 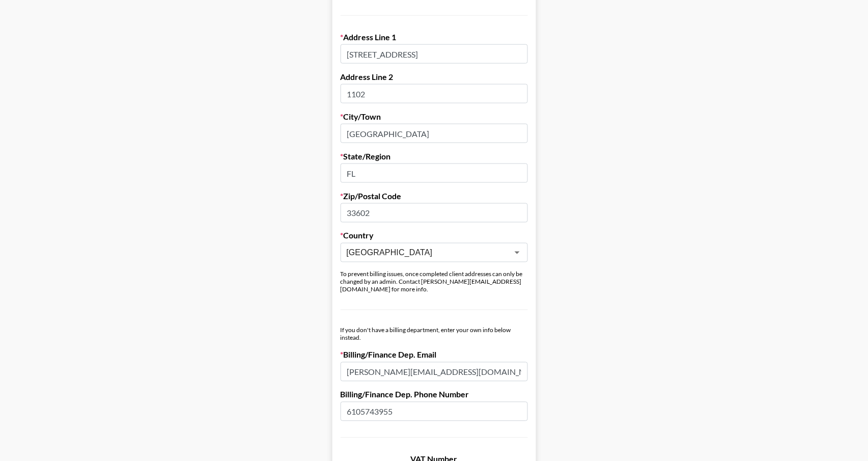 I want to click on label: Billing/Finance Dep. Phone Number, so click(x=434, y=395).